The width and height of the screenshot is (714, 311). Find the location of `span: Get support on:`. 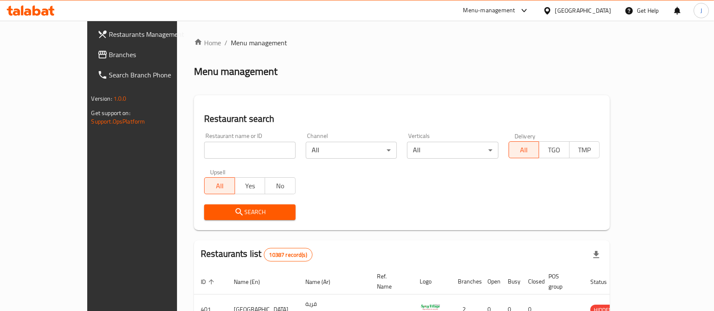

span: Get support on: is located at coordinates (111, 113).